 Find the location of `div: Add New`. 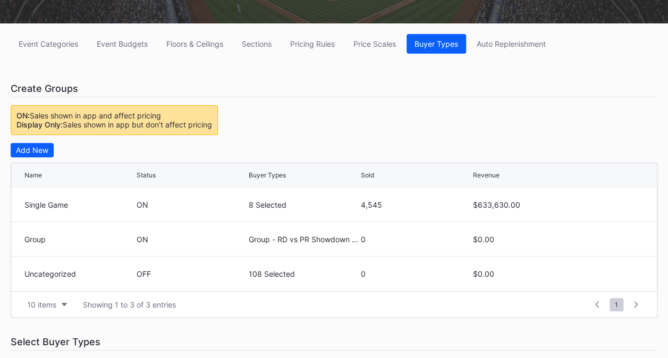

div: Add New is located at coordinates (32, 150).